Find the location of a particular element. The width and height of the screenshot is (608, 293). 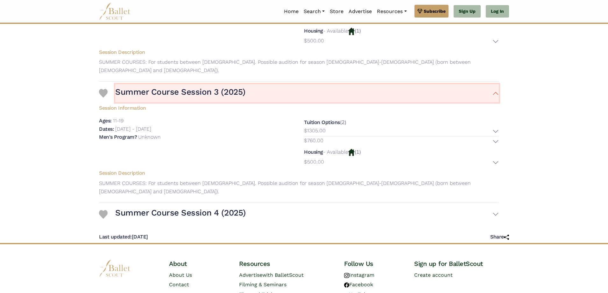

h3: Summer Course Session 4 (2025) is located at coordinates (180, 213).